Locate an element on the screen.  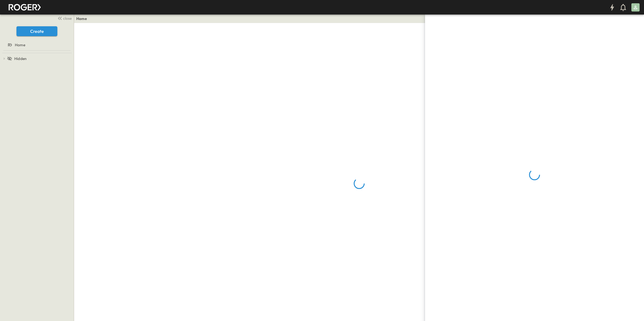
span: Home is located at coordinates (20, 45).